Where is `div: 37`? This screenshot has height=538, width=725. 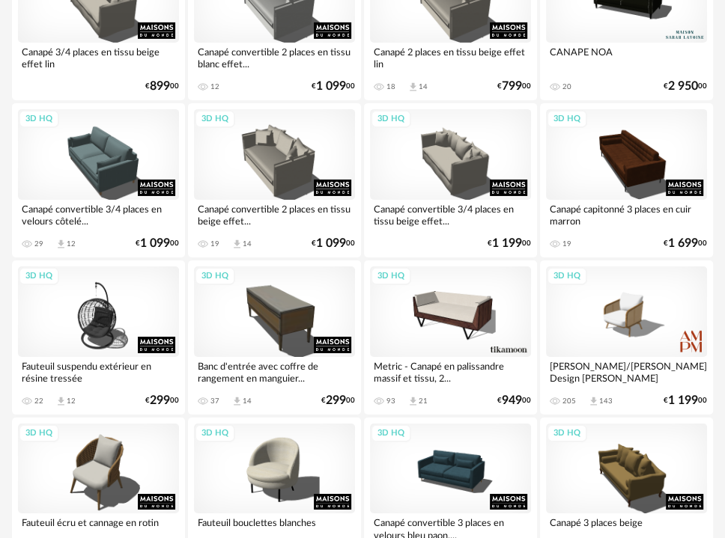
div: 37 is located at coordinates (215, 401).